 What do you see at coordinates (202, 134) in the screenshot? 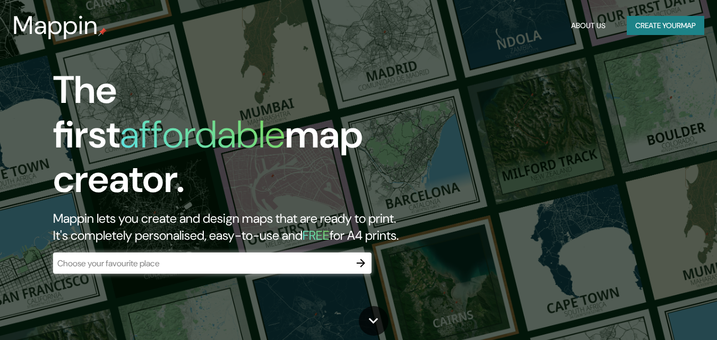
I see `h1: affordable` at bounding box center [202, 134].